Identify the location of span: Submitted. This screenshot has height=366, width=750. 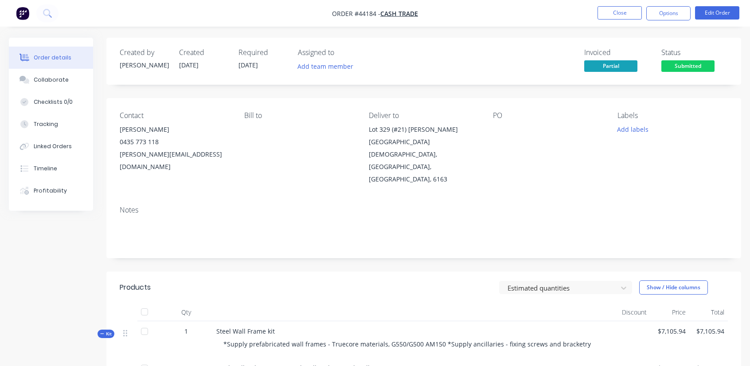
(688, 66).